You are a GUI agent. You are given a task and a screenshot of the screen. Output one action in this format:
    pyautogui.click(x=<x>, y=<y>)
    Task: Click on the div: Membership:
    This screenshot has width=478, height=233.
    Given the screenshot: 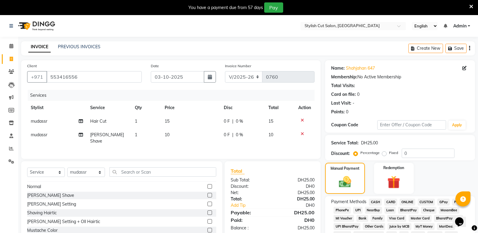 What is the action you would take?
    pyautogui.click(x=344, y=77)
    